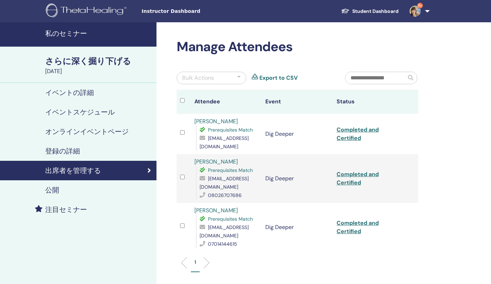  What do you see at coordinates (52, 190) in the screenshot?
I see `font: 公開` at bounding box center [52, 190].